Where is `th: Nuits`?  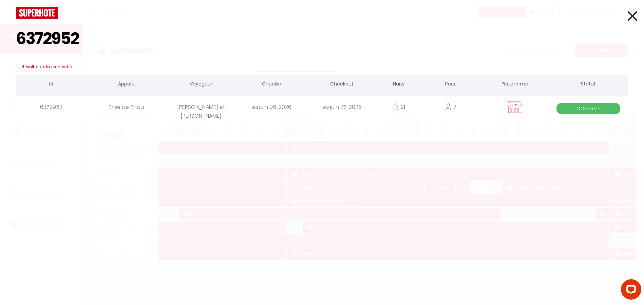 th: Nuits is located at coordinates (398, 85).